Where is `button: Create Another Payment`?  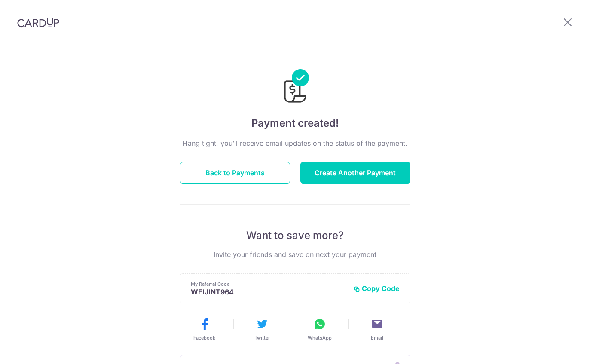
button: Create Another Payment is located at coordinates (356, 173).